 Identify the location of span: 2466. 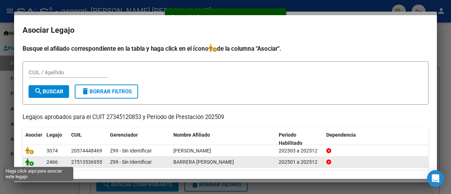
(52, 162).